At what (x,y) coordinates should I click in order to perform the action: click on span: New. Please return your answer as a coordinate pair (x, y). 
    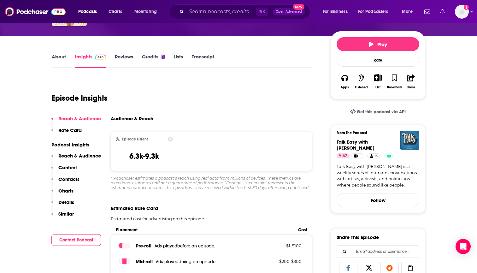
    Looking at the image, I should click on (299, 7).